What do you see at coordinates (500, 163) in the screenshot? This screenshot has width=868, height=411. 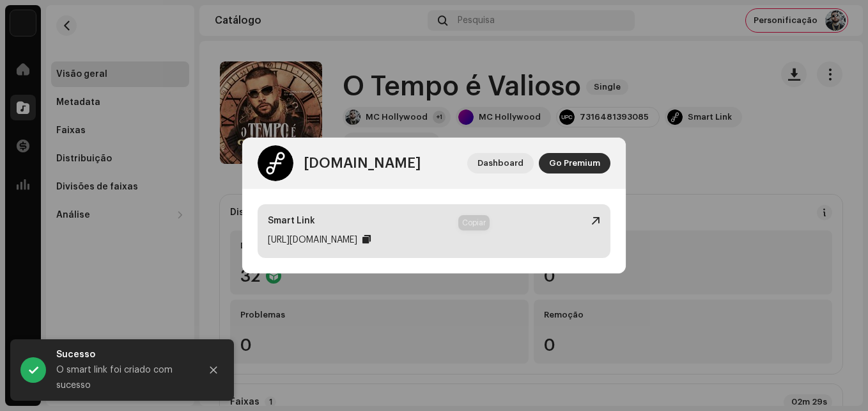 I see `button: Dashboard` at bounding box center [500, 163].